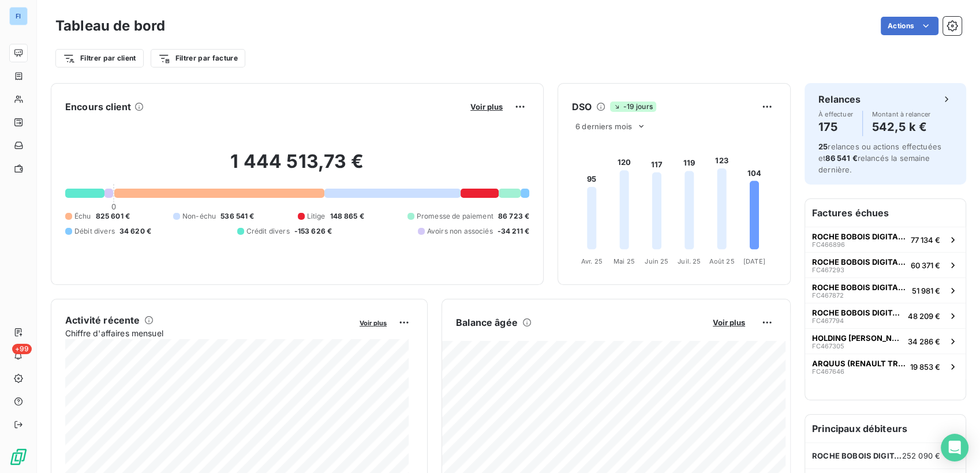 This screenshot has height=473, width=980. I want to click on span: FC466896, so click(828, 244).